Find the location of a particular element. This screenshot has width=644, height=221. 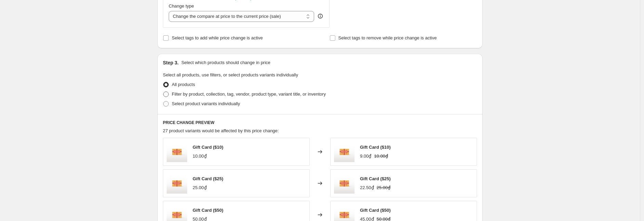

span: All products is located at coordinates (184, 84).